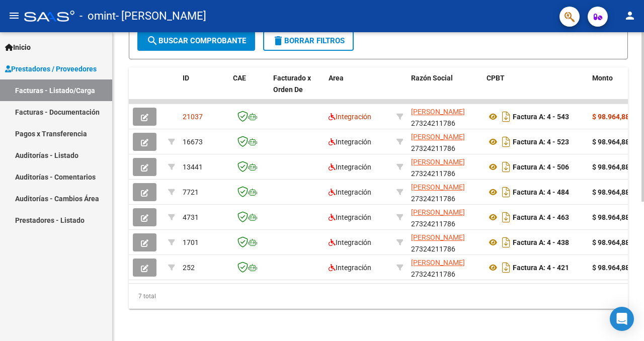 The image size is (644, 341). What do you see at coordinates (541, 267) in the screenshot?
I see `strong: Factura A: 4 - 421` at bounding box center [541, 267].